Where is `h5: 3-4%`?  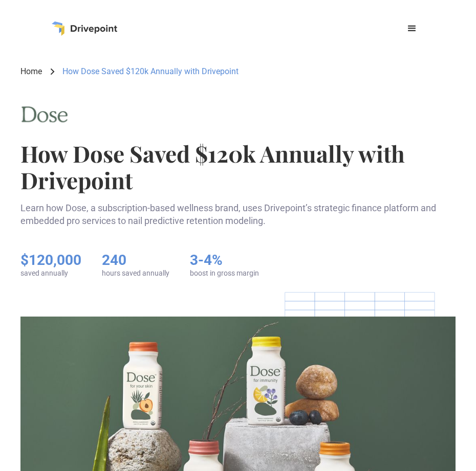 h5: 3-4% is located at coordinates (224, 261).